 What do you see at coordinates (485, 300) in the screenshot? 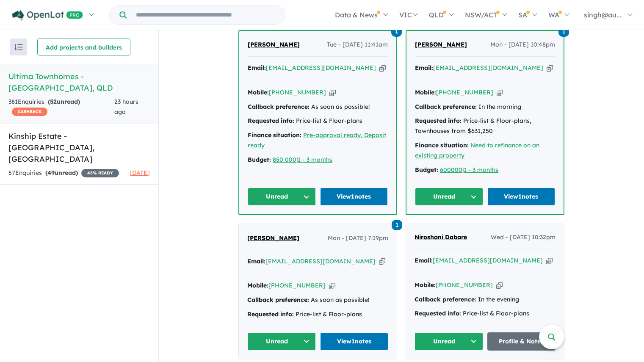
I see `div: In the evening` at bounding box center [485, 300].